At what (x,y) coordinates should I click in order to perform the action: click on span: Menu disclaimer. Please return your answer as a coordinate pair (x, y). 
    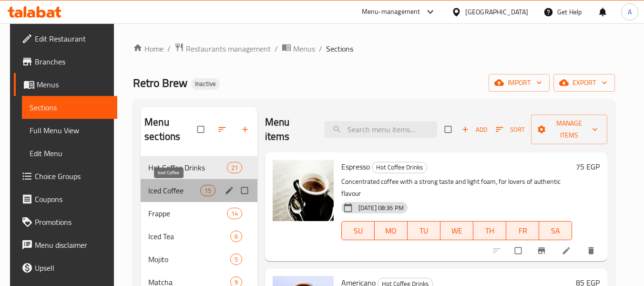
    Looking at the image, I should click on (72, 245).